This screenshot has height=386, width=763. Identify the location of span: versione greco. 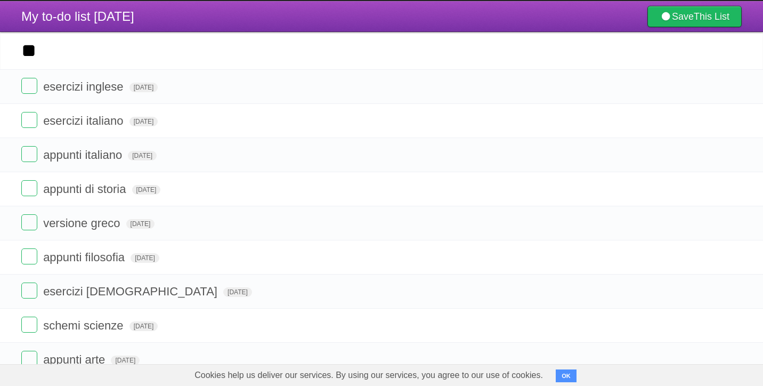
(83, 223).